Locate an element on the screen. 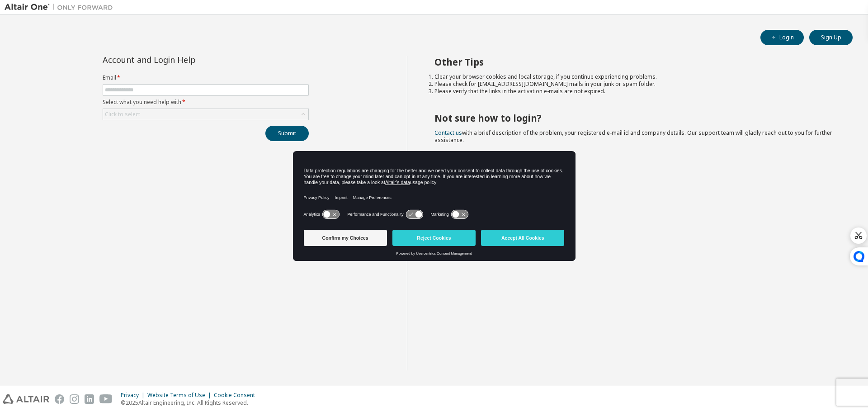 The height and width of the screenshot is (412, 868). h2: Not sure how to login? is located at coordinates (636, 118).